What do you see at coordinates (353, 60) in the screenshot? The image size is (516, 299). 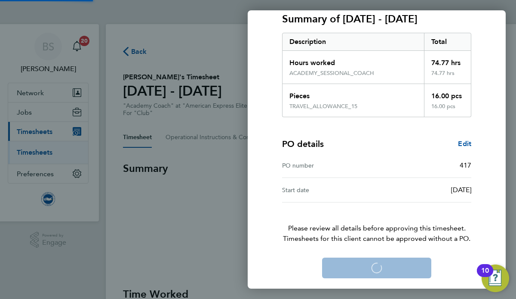 I see `div: Hours worked` at bounding box center [353, 60].